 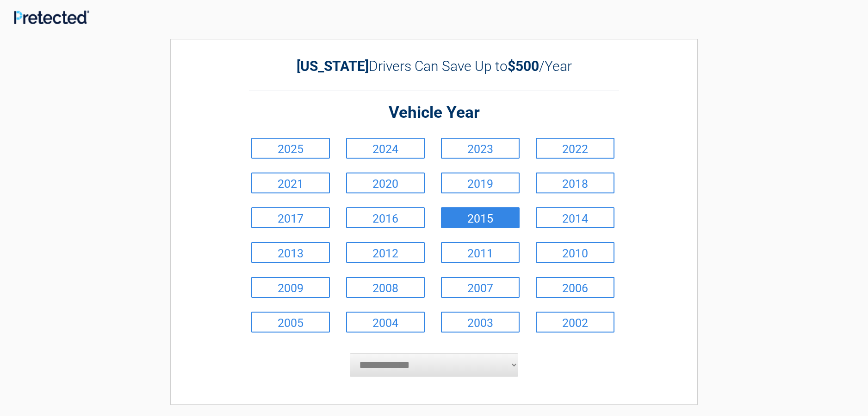 What do you see at coordinates (386, 148) in the screenshot?
I see `a: 2024` at bounding box center [386, 148].